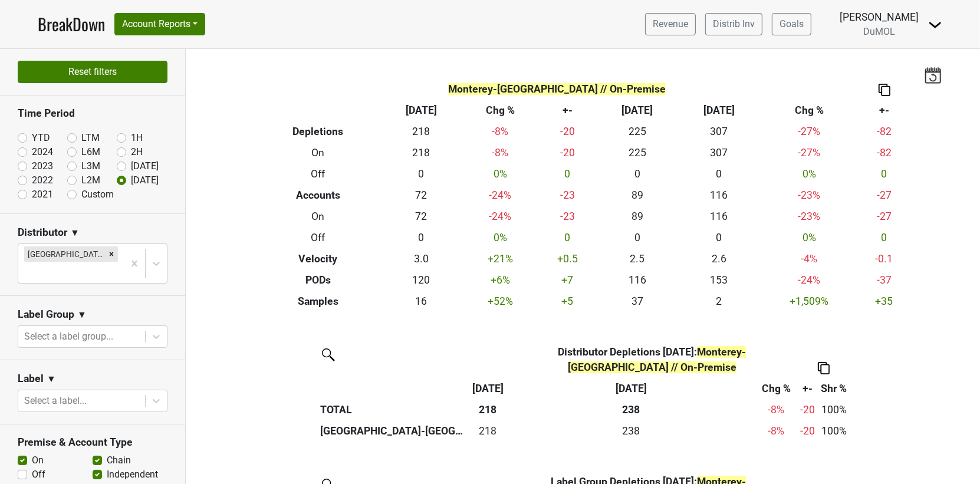  I want to click on label: 2H, so click(137, 152).